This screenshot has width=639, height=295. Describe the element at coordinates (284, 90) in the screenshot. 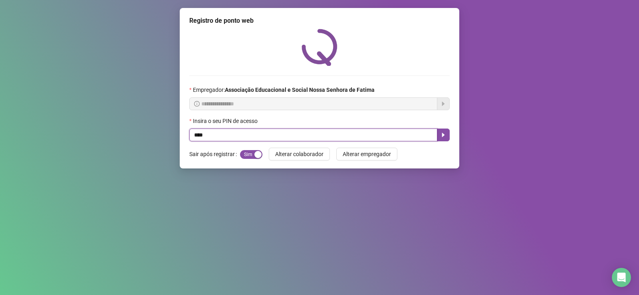

I see `span: Empregador :` at that location.